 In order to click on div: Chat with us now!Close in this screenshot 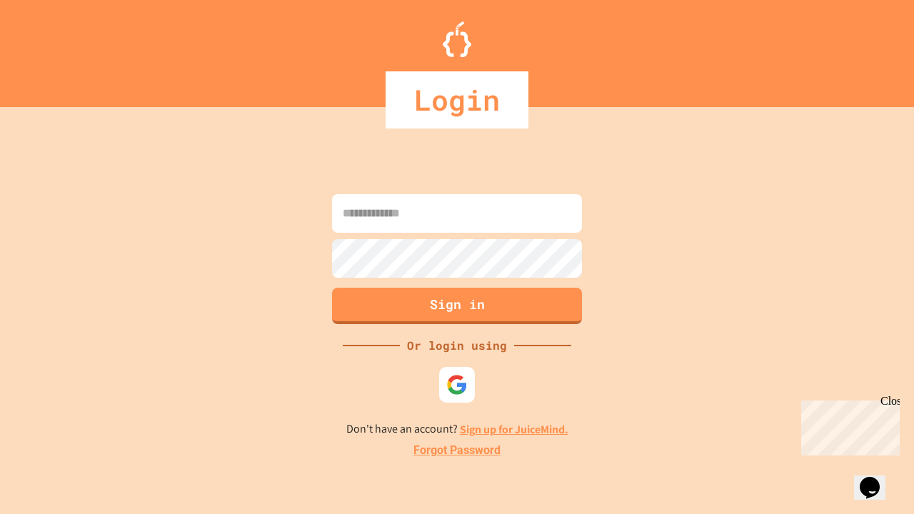, I will do `click(52, 48)`.